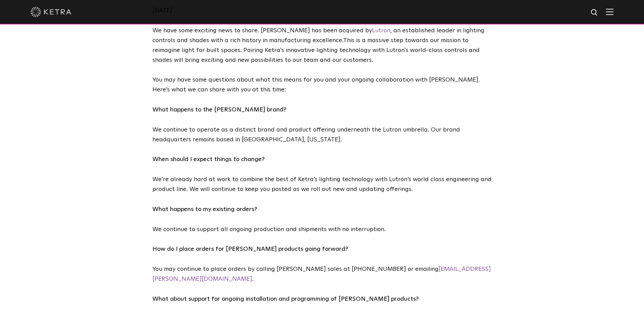 This screenshot has height=314, width=644. Describe the element at coordinates (322, 45) in the screenshot. I see `p: This is a massive step towards our mission to reimagine light for built spaces. Pairing Ketra's i...` at that location.